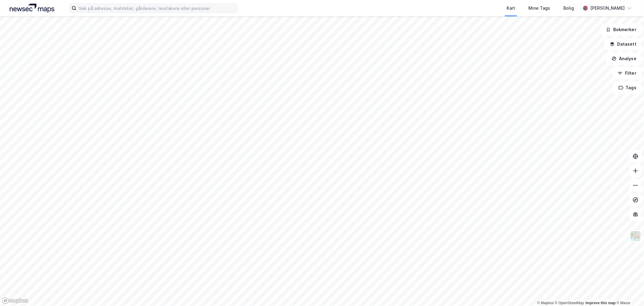 This screenshot has height=306, width=644. I want to click on a: OpenStreetMap, so click(569, 303).